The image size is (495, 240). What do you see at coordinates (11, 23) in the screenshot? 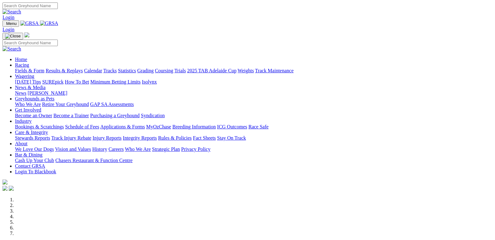
I see `span: Menu` at bounding box center [11, 23].